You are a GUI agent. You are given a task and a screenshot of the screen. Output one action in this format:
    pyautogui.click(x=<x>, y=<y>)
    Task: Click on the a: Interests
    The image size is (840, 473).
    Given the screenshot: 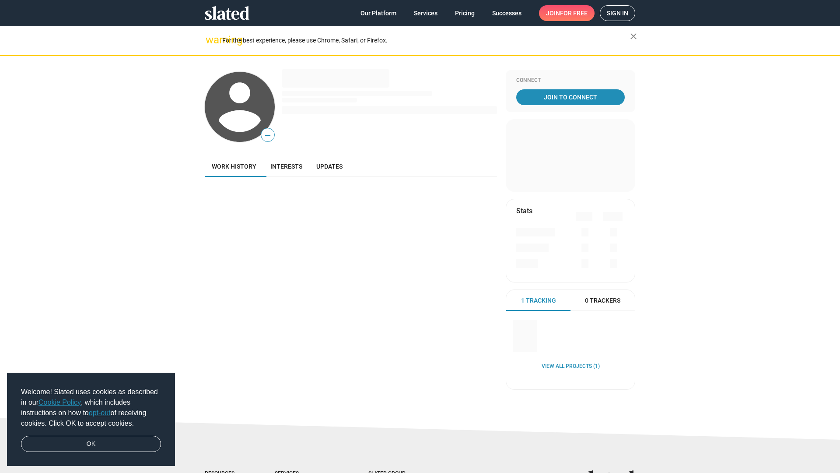 What is the action you would take?
    pyautogui.click(x=286, y=166)
    